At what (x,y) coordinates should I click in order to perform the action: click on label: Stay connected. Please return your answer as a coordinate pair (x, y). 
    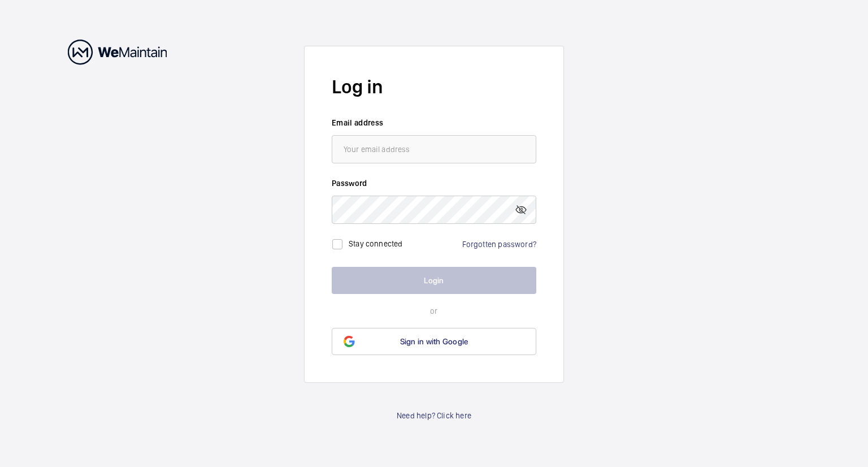
    Looking at the image, I should click on (375, 243).